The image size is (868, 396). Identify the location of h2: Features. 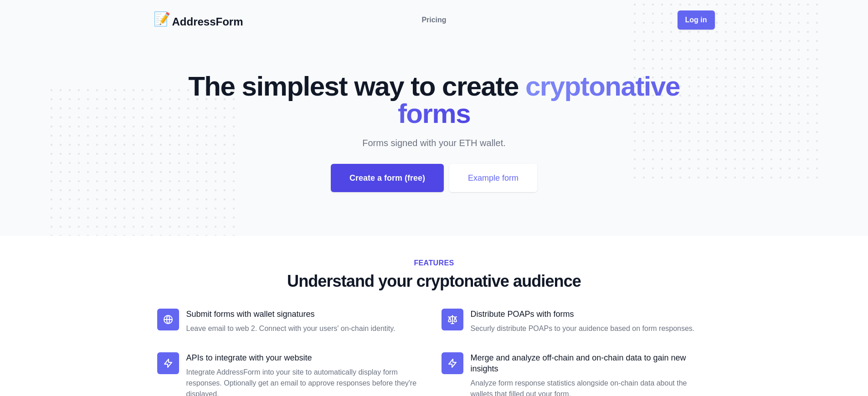
(434, 263).